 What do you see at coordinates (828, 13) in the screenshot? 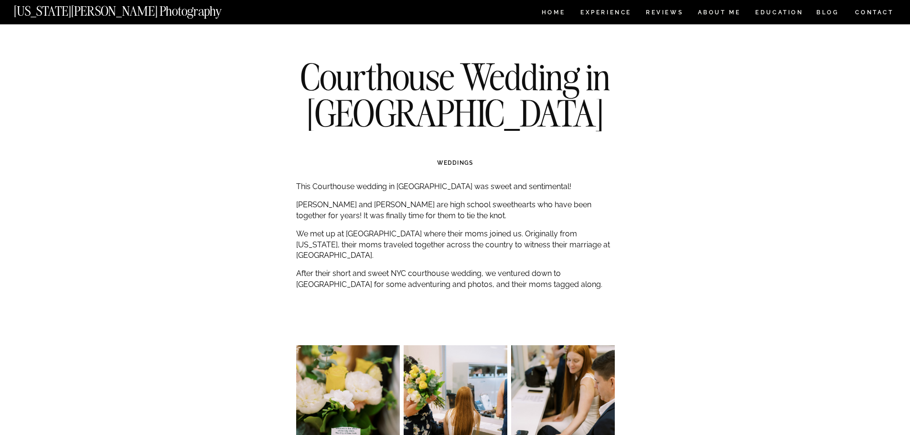
I see `nav: BLOG` at bounding box center [828, 13].